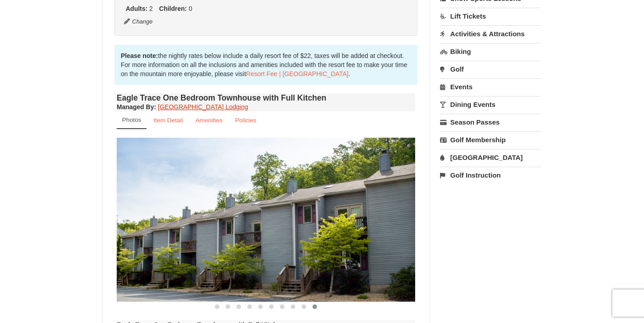 This screenshot has height=323, width=644. What do you see at coordinates (245, 120) in the screenshot?
I see `small: Policies` at bounding box center [245, 120].